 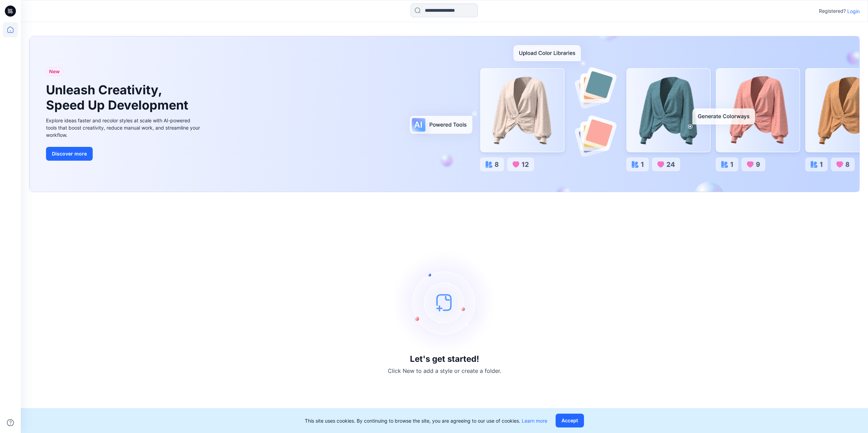 What do you see at coordinates (124, 127) in the screenshot?
I see `div: Explore ideas faster and recolor styles at scale with AI-powered tools that boost creativity, red...` at bounding box center [124, 127].